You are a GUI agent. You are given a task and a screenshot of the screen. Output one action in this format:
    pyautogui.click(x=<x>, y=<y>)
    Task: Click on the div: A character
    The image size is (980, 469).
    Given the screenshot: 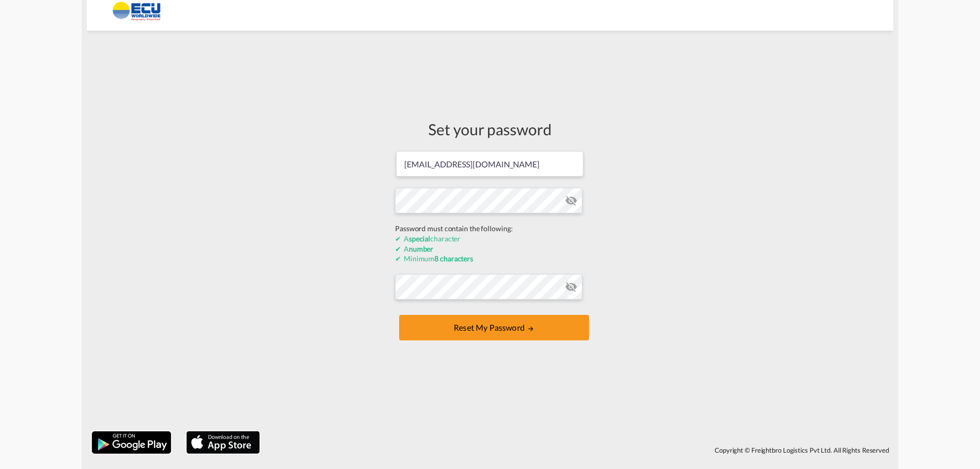 What is the action you would take?
    pyautogui.click(x=490, y=239)
    